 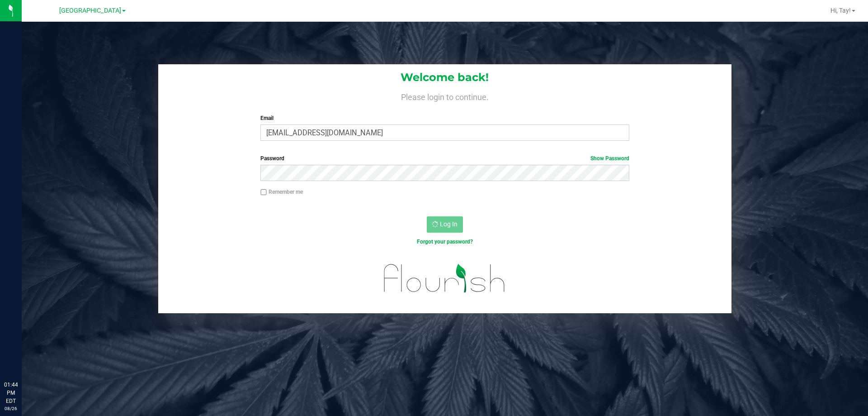 What do you see at coordinates (610, 158) in the screenshot?
I see `a: Show Password` at bounding box center [610, 158].